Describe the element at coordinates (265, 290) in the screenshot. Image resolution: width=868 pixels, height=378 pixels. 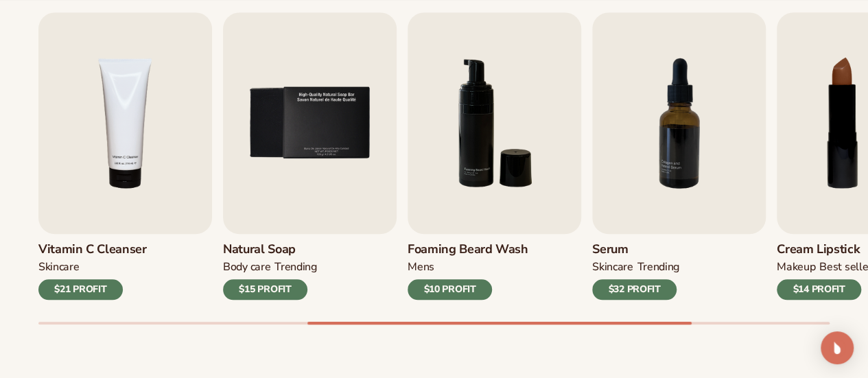
I see `div: $15 PROFIT` at that location.